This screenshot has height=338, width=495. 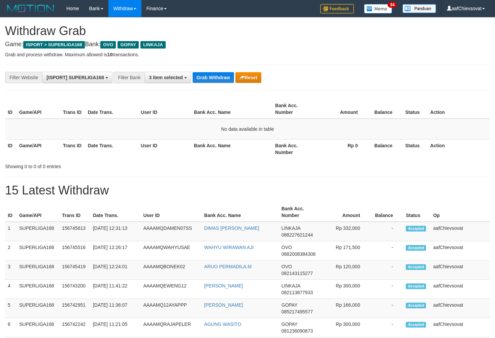 What do you see at coordinates (171, 270) in the screenshot?
I see `td: AAAAMQBONEK02` at bounding box center [171, 270].